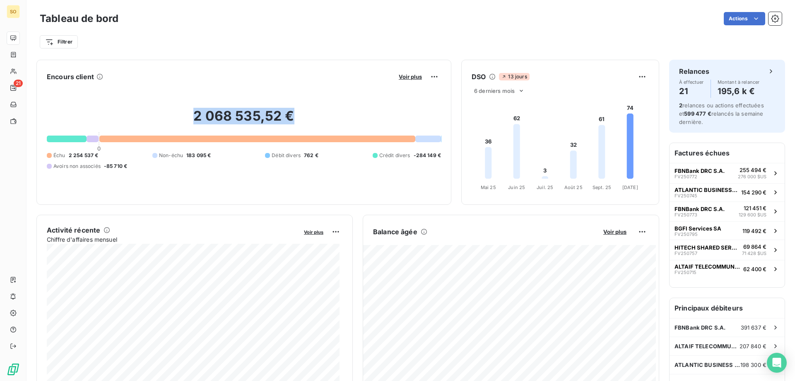  What do you see at coordinates (116, 166) in the screenshot?
I see `span: -85 710 €` at bounding box center [116, 166].